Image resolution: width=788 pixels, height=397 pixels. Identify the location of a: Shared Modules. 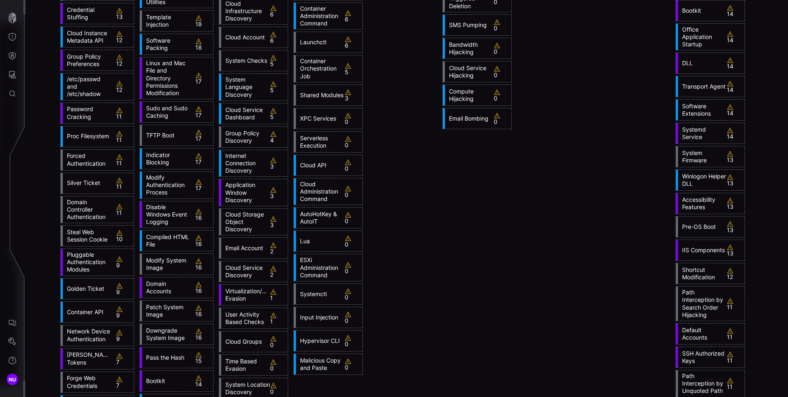
(320, 95).